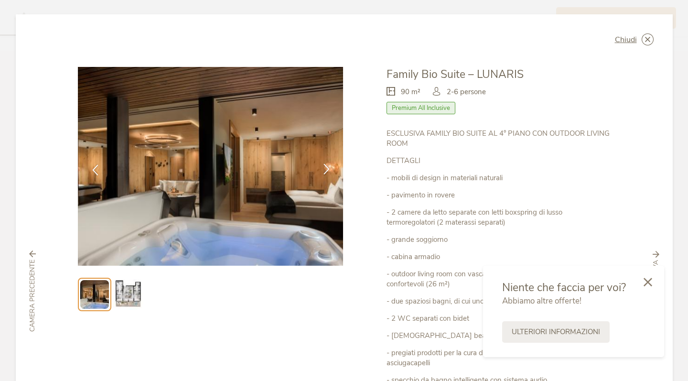  I want to click on a: Ulteriori informazioni, so click(556, 331).